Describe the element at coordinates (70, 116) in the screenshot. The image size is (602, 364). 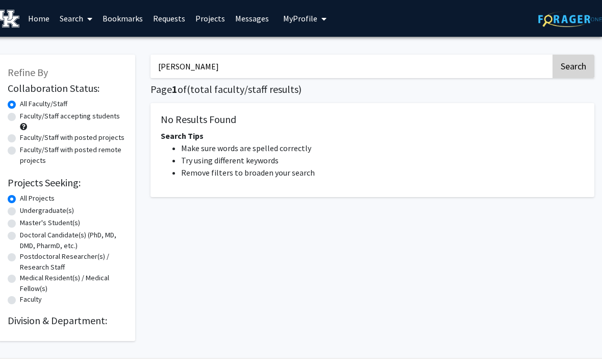
I see `label: Faculty/Staff accepting students` at that location.